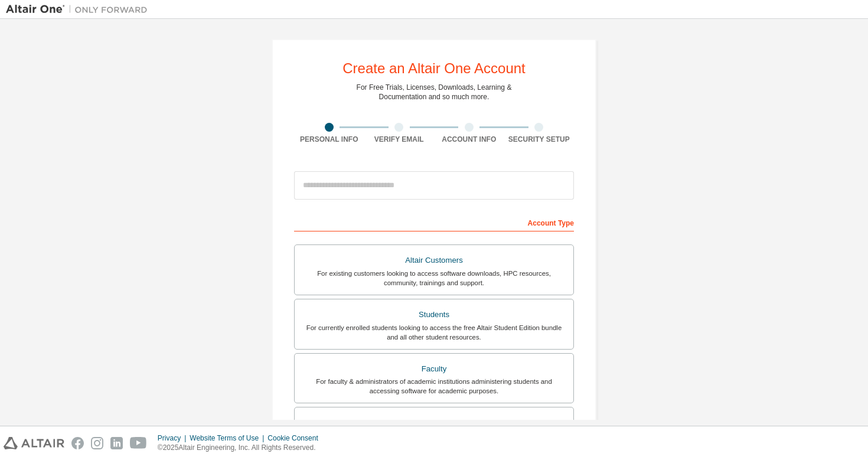  I want to click on div: Personal Info, so click(328, 140).